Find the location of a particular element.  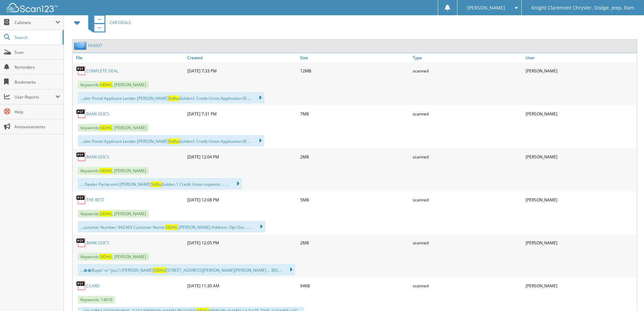

span: Cabinets is located at coordinates (35, 22).